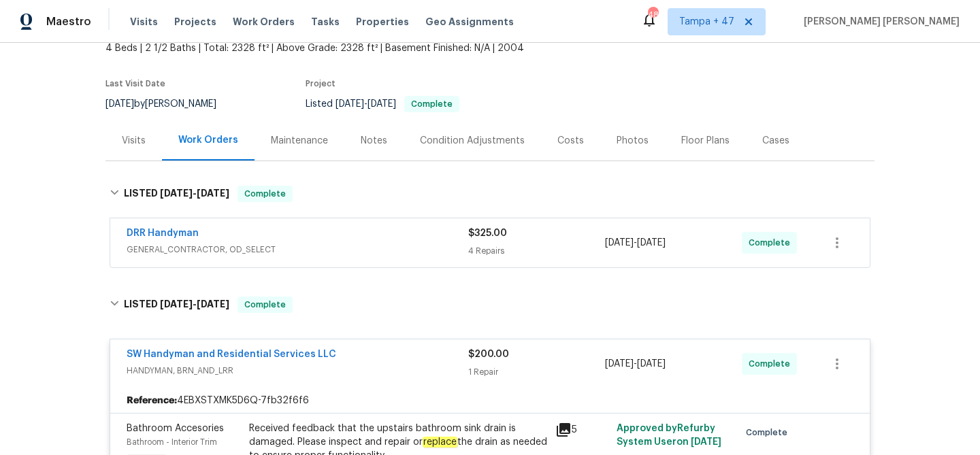  I want to click on span: Properties, so click(383, 22).